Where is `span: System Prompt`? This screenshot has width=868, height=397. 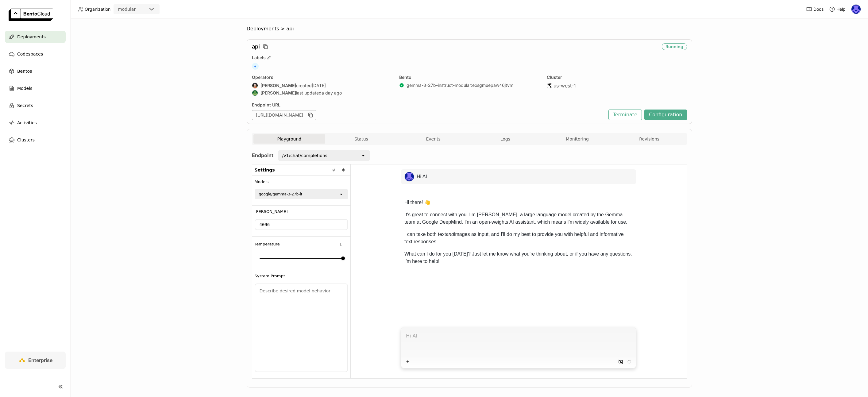
span: System Prompt is located at coordinates (269, 276).